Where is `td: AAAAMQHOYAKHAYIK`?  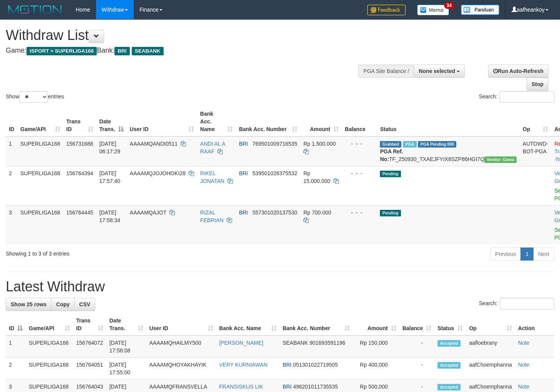
td: AAAAMQHOYAKHAYIK is located at coordinates (181, 369).